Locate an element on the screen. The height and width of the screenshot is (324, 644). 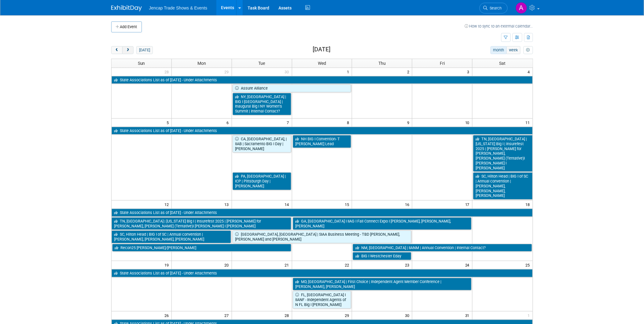
span: Search is located at coordinates (495, 8).